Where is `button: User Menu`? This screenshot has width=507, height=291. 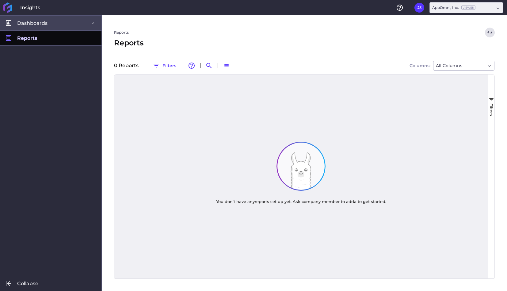
button: User Menu is located at coordinates (419, 8).